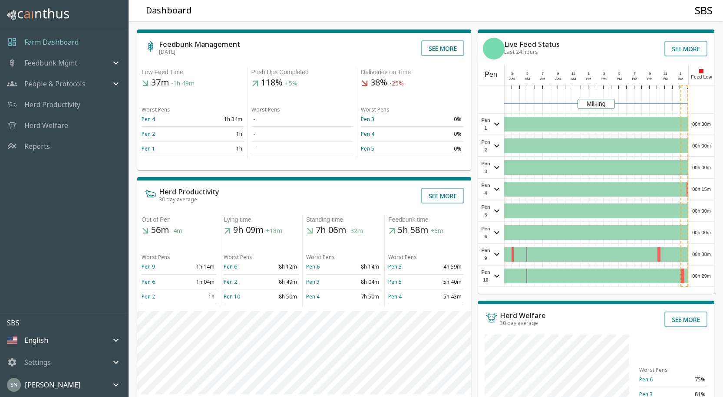 This screenshot has height=397, width=723. I want to click on span: Pen 3, so click(486, 168).